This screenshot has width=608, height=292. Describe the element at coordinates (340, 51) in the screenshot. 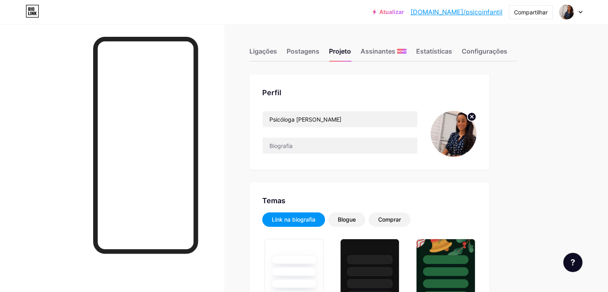

I see `font: Projeto` at that location.